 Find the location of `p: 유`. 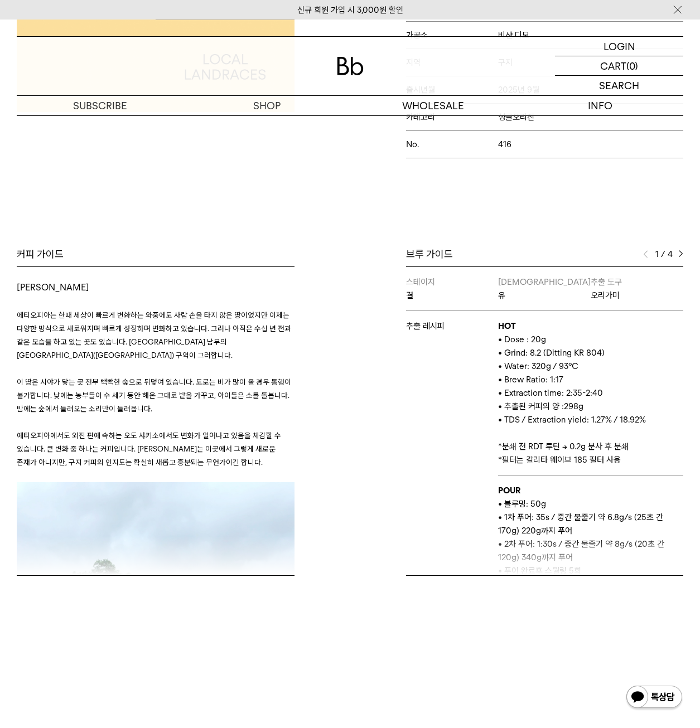

p: 유 is located at coordinates (544, 296).